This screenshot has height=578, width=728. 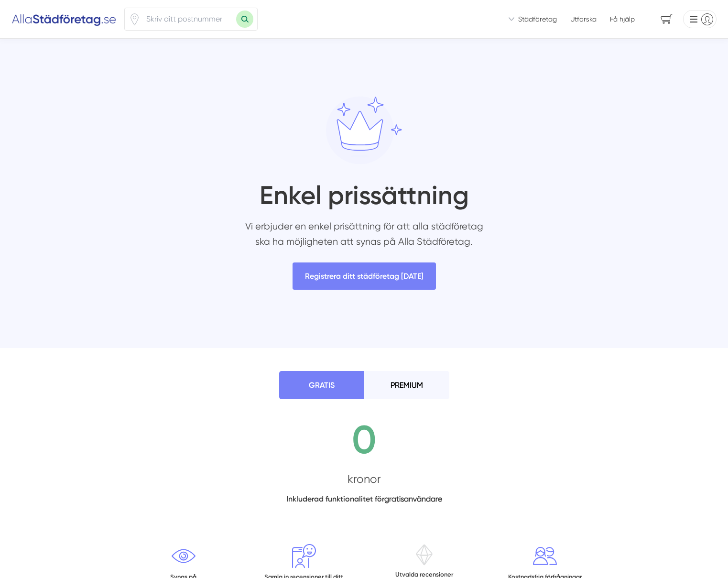 What do you see at coordinates (364, 200) in the screenshot?
I see `h1: Enkel prissättning` at bounding box center [364, 200].